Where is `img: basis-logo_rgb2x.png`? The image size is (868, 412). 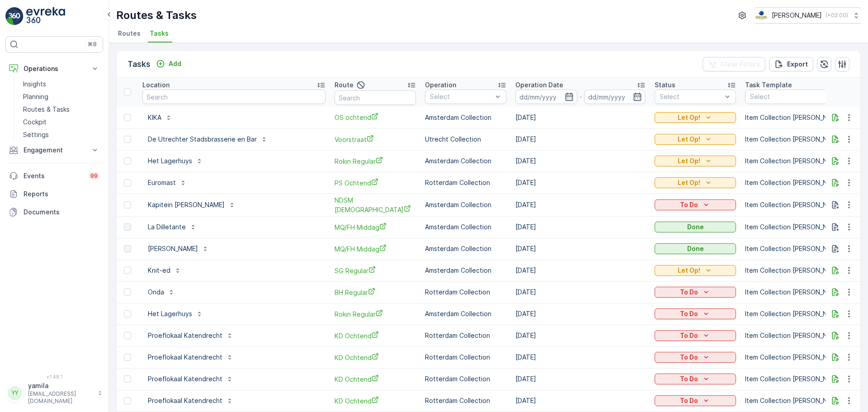
img: basis-logo_rgb2x.png is located at coordinates (761, 15).